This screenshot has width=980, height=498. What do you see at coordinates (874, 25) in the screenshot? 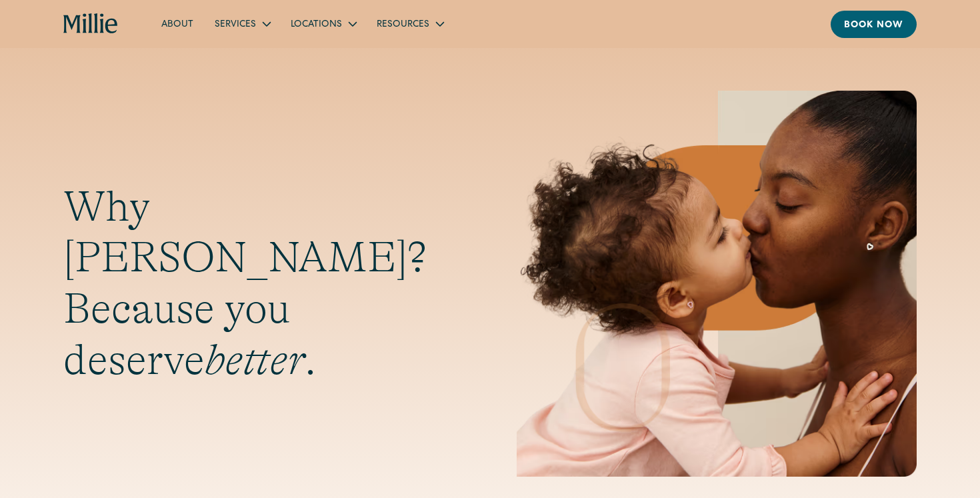
I see `div: Book now` at bounding box center [874, 25].